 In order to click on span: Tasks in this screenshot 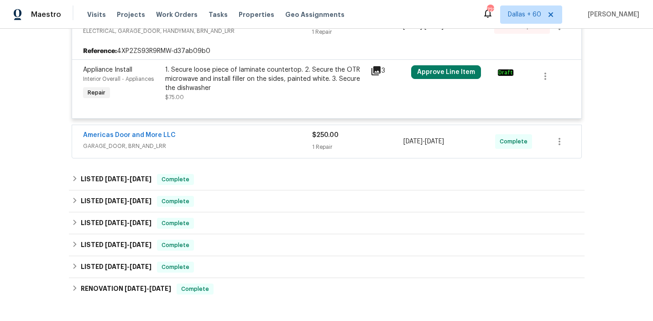, I will do `click(218, 15)`.